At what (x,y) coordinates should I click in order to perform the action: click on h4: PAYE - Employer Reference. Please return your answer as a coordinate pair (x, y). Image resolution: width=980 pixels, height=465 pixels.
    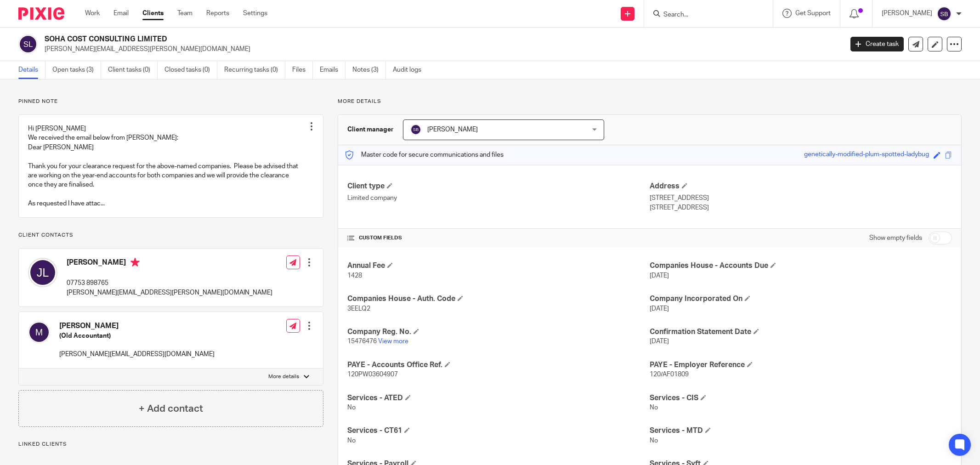
    Looking at the image, I should click on (800, 365).